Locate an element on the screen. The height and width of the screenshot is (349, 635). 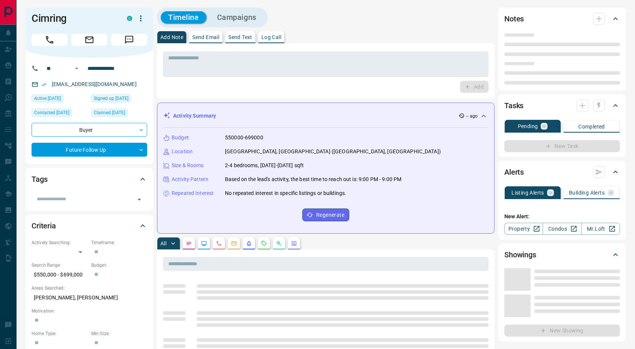
p: Budget is located at coordinates (180, 137).